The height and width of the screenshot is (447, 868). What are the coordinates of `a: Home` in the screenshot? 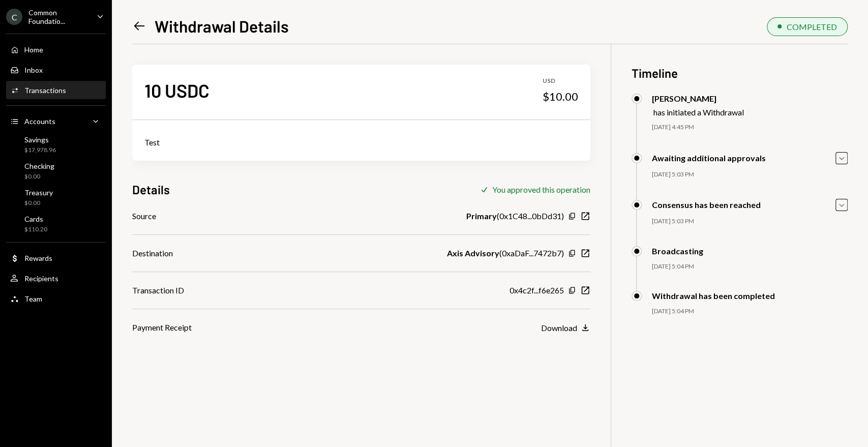 It's located at (56, 50).